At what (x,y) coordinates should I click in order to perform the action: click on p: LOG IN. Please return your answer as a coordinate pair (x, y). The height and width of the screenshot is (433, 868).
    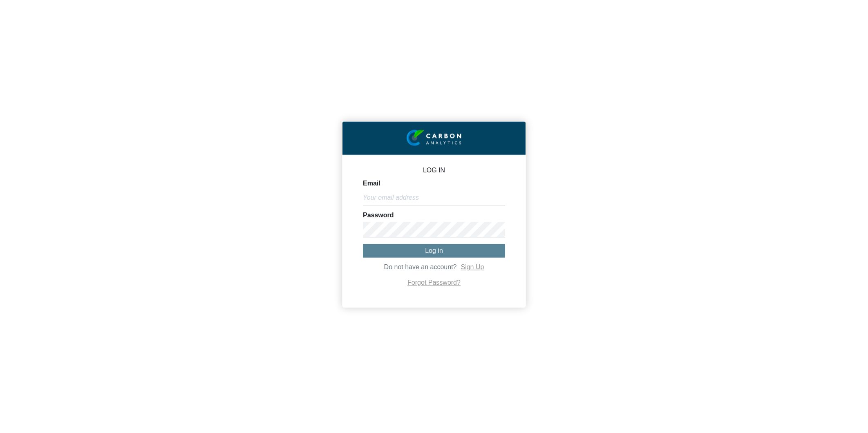
    Looking at the image, I should click on (434, 170).